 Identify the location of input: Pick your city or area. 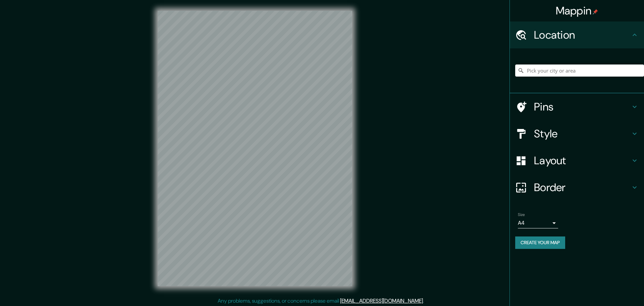
(580, 71).